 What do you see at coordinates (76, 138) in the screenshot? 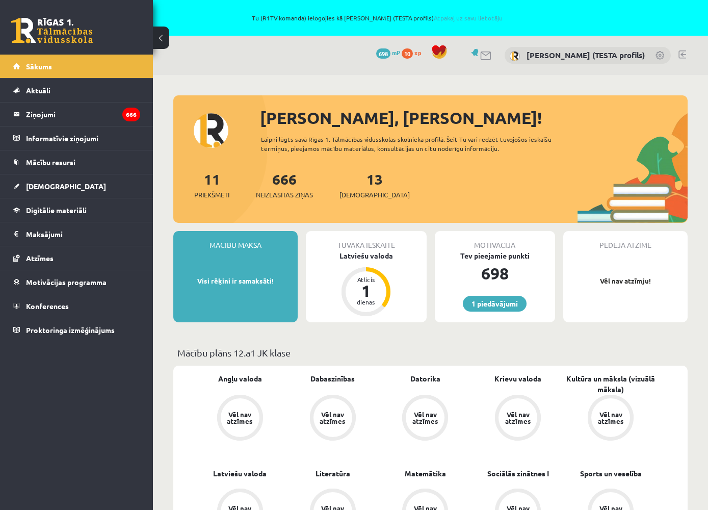
I see `a: Informatīvie ziņojumi` at bounding box center [76, 138].